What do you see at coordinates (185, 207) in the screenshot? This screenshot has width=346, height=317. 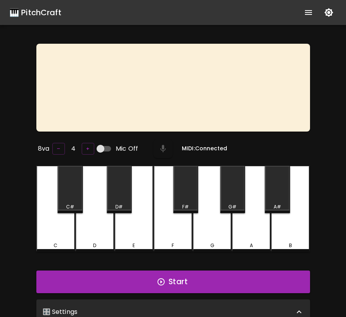 I see `div: F#` at bounding box center [185, 207].